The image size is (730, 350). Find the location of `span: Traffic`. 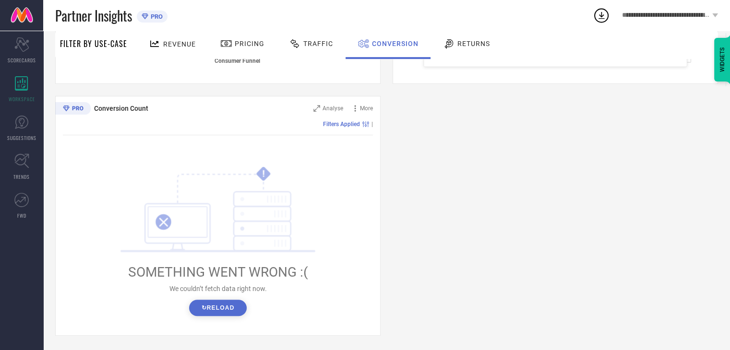

span: Traffic is located at coordinates (318, 44).